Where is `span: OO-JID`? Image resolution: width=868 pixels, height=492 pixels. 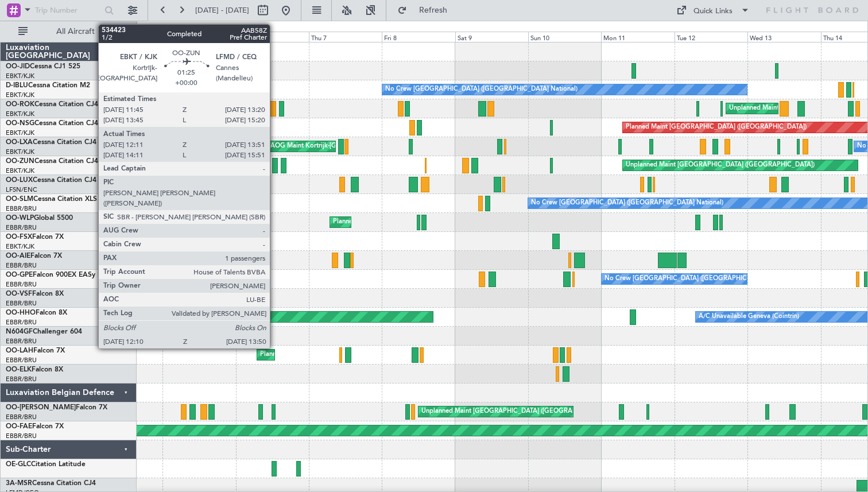 span: OO-JID is located at coordinates (17, 67).